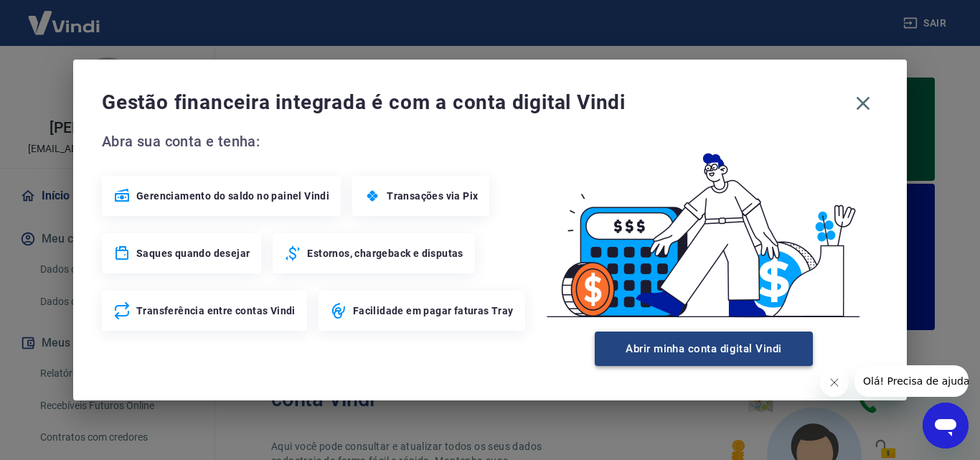 The height and width of the screenshot is (460, 980). What do you see at coordinates (433, 311) in the screenshot?
I see `span: Facilidade em pagar faturas Tray` at bounding box center [433, 311].